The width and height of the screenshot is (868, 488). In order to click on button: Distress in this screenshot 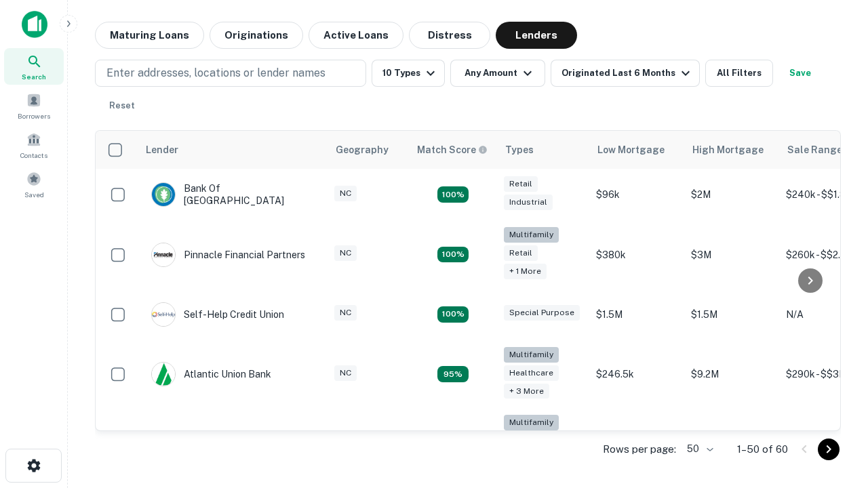, I will do `click(449, 35)`.